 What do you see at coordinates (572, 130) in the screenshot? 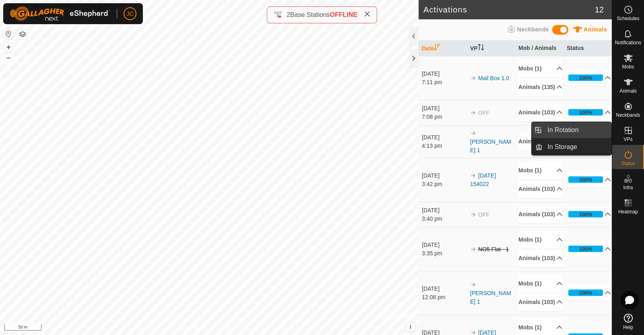
I see `li: In Rotation` at bounding box center [572, 130].